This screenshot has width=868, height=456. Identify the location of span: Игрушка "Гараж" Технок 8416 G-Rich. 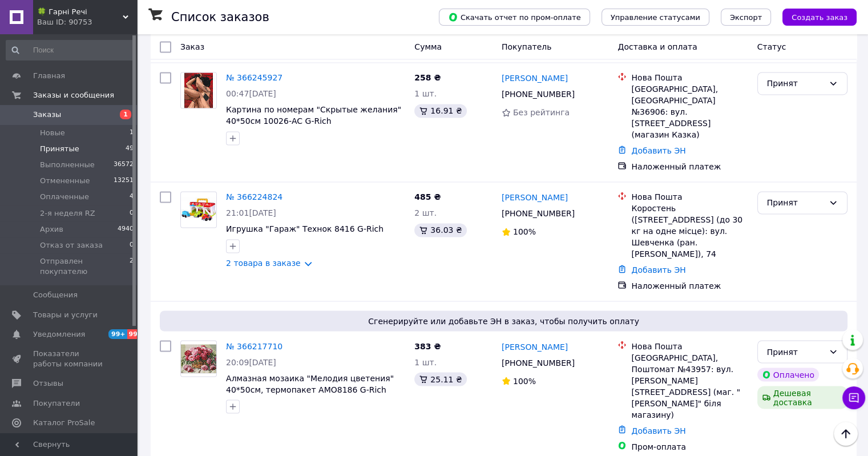
(305, 229).